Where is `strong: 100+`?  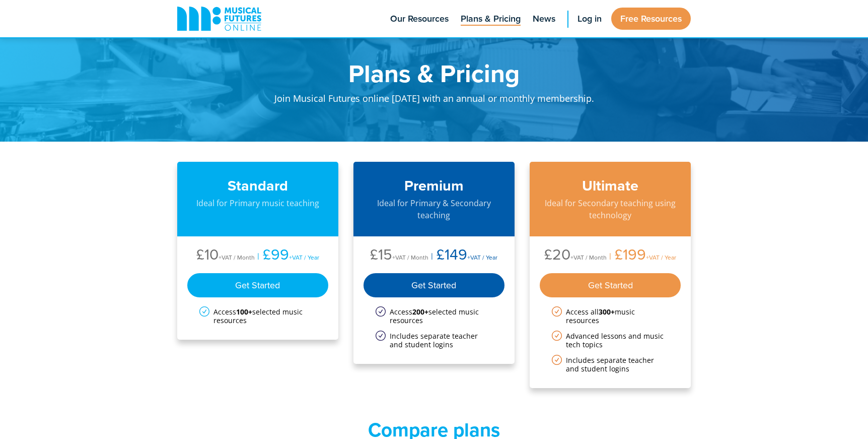 strong: 100+ is located at coordinates (244, 311).